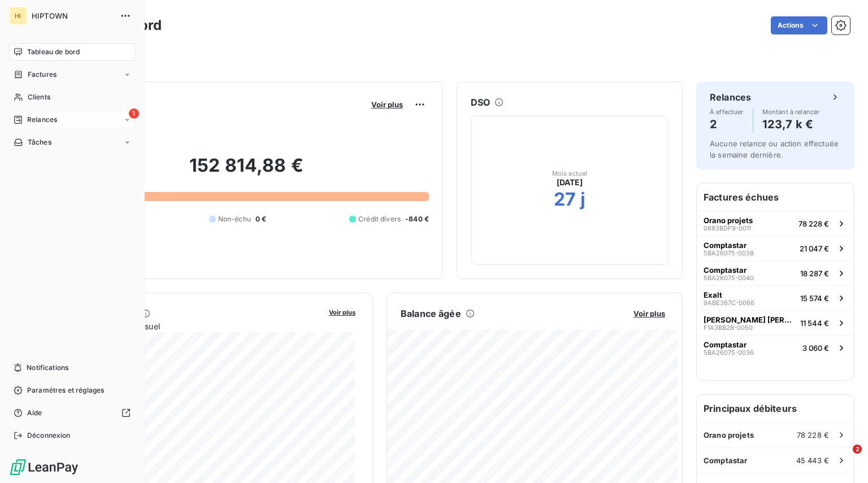  I want to click on span: 3 060 €, so click(815, 348).